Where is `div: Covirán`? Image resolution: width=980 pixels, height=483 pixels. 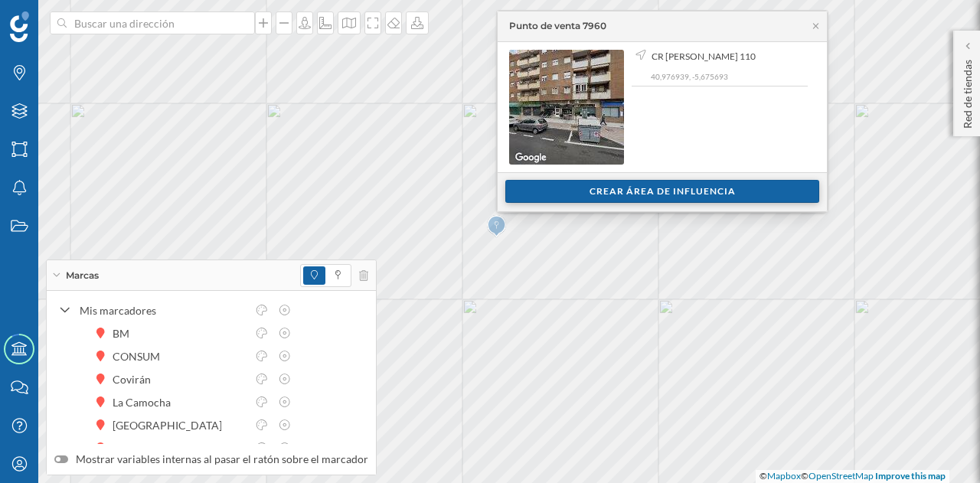 div: Covirán is located at coordinates (136, 379).